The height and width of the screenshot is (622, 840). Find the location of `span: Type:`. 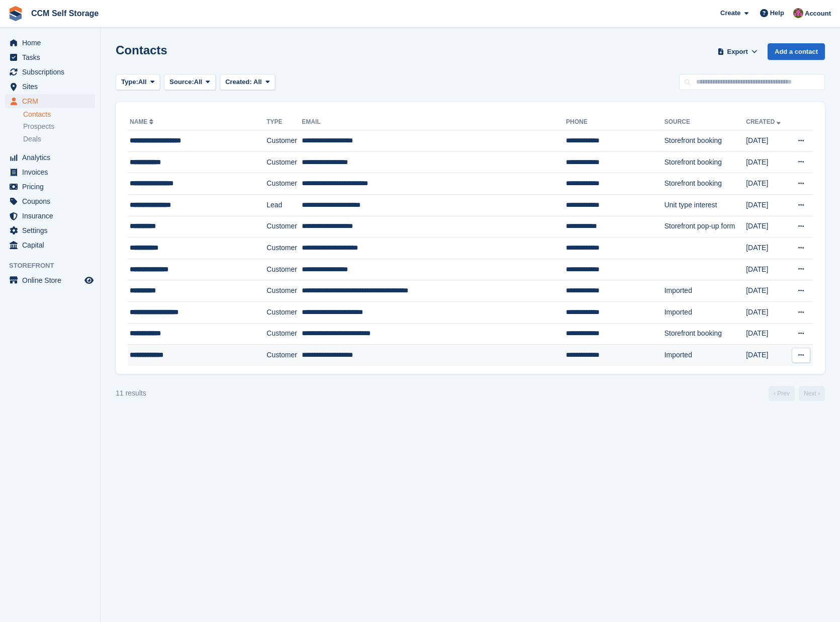

span: Type: is located at coordinates (129, 82).